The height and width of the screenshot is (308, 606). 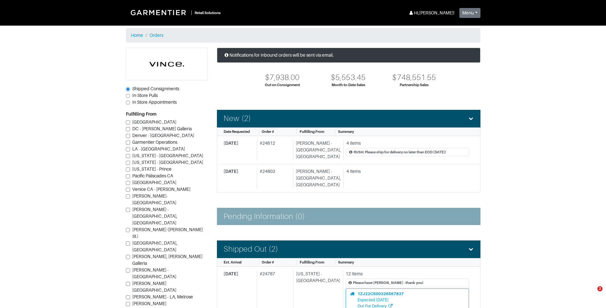 What do you see at coordinates (128, 102) in the screenshot?
I see `input: In Store Appointments` at bounding box center [128, 102].